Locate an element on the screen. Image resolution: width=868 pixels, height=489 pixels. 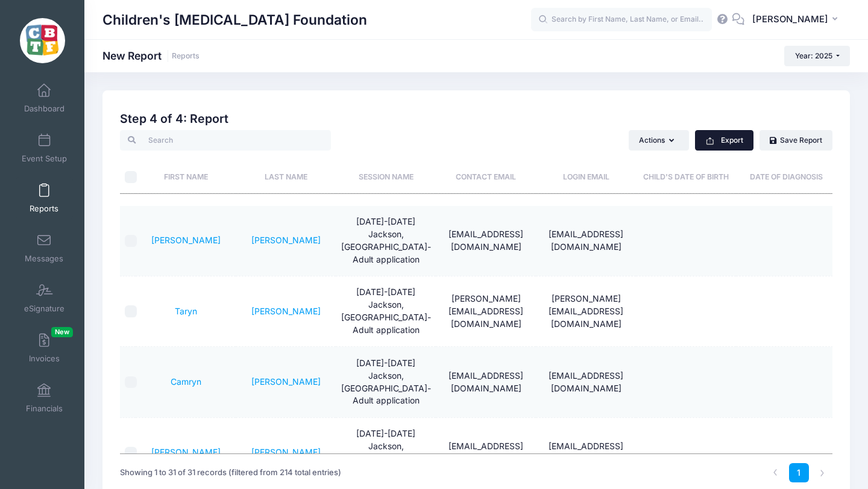
th: Contact Email: activate to sort column ascending is located at coordinates (486, 172).